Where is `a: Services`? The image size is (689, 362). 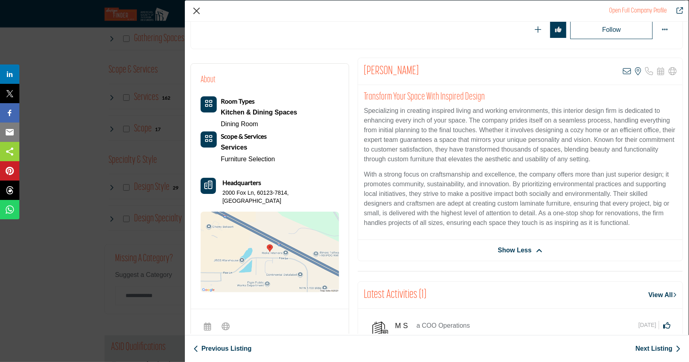 a: Services is located at coordinates (248, 148).